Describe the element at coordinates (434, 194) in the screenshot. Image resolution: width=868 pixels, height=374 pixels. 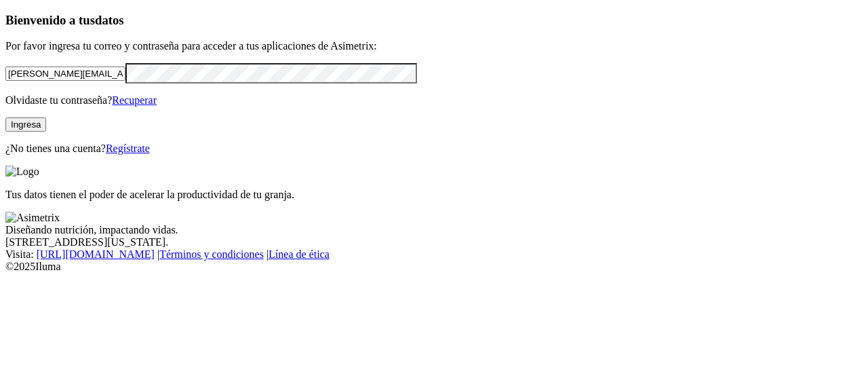
I see `p: Tus datos tienen el poder de acelerar la productividad de tu granja.` at that location.